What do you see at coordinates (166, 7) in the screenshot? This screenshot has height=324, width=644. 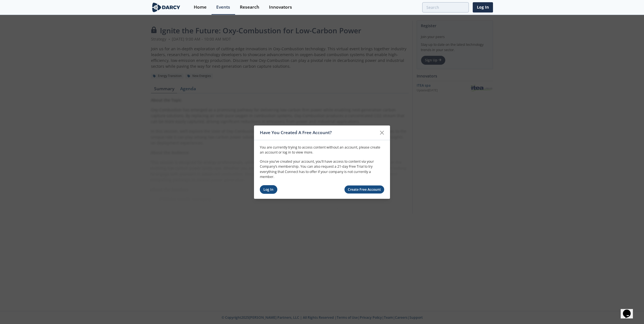 I see `img: logo-wide.svg` at bounding box center [166, 7].